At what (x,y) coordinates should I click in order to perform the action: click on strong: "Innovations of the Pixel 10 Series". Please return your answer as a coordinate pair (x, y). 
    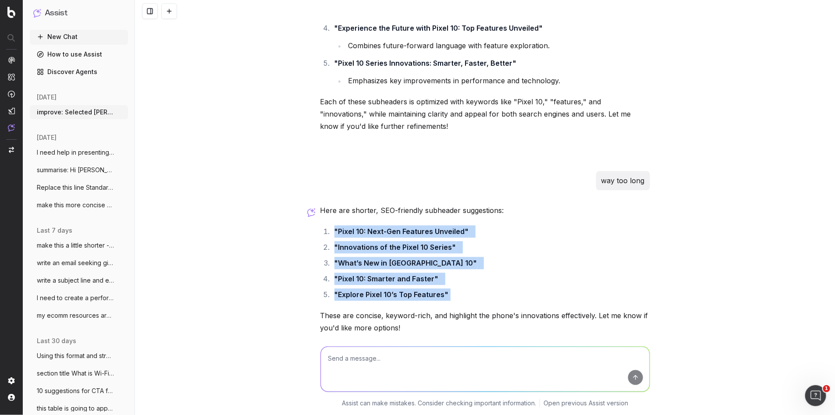
    Looking at the image, I should click on (395, 248).